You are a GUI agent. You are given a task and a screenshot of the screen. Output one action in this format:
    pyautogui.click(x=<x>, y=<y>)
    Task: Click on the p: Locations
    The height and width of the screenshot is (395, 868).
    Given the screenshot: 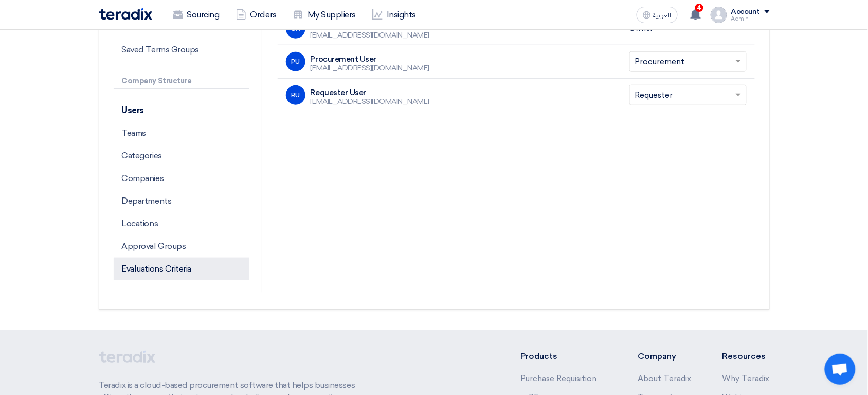 What is the action you would take?
    pyautogui.click(x=182, y=224)
    